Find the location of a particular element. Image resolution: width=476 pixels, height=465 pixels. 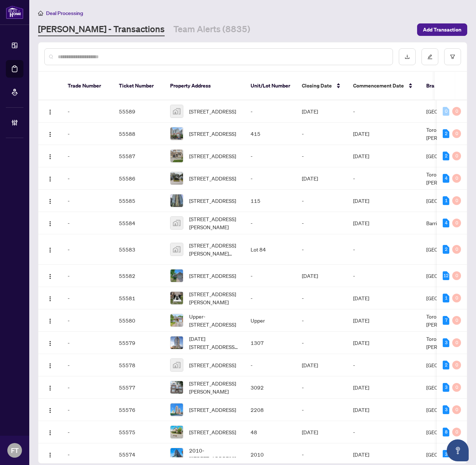

span: home is located at coordinates (41, 13).